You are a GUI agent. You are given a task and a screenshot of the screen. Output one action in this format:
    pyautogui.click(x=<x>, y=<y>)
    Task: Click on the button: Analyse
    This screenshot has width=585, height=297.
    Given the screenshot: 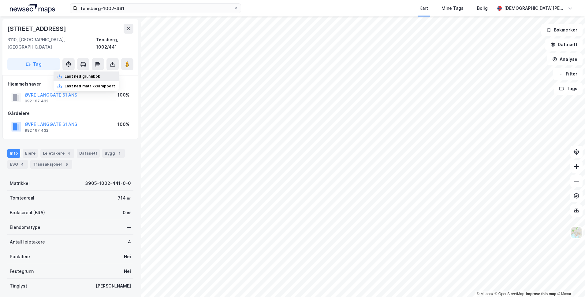 What is the action you would take?
    pyautogui.click(x=564, y=59)
    